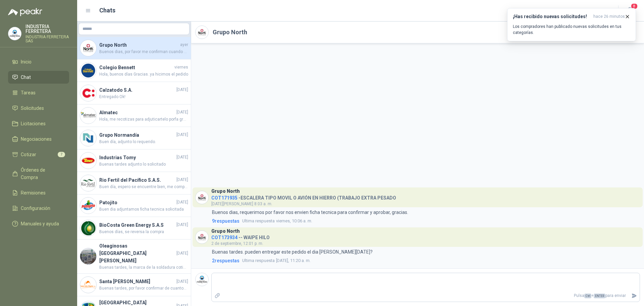 The width and height of the screenshot is (644, 306). What do you see at coordinates (38, 93) in the screenshot?
I see `a: Tareas` at bounding box center [38, 93].